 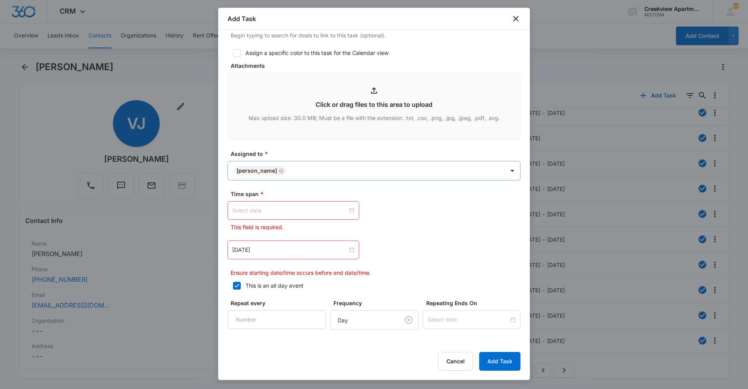 What do you see at coordinates (317, 53) in the screenshot?
I see `div: Assign a specific color to this task for the Calendar view` at bounding box center [317, 53].